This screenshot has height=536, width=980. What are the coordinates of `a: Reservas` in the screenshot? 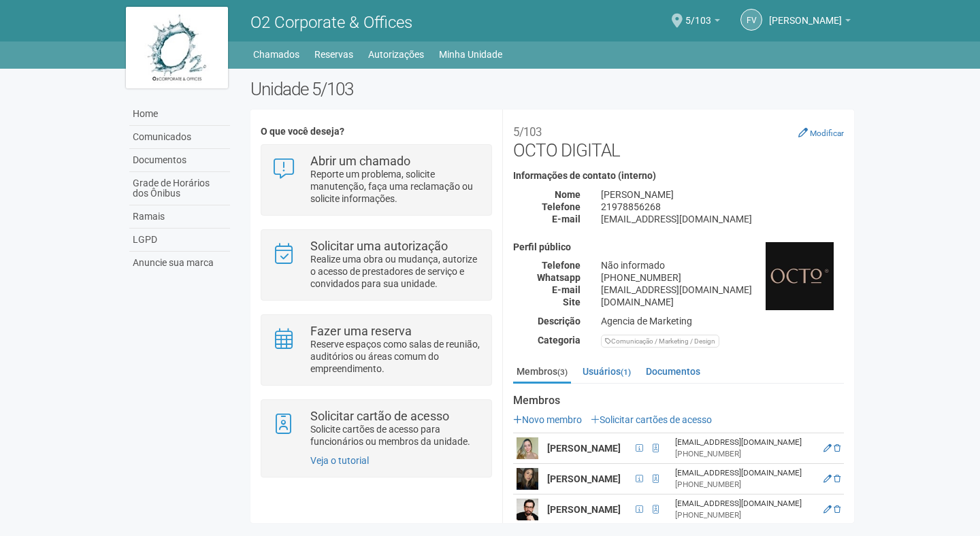 It's located at (334, 54).